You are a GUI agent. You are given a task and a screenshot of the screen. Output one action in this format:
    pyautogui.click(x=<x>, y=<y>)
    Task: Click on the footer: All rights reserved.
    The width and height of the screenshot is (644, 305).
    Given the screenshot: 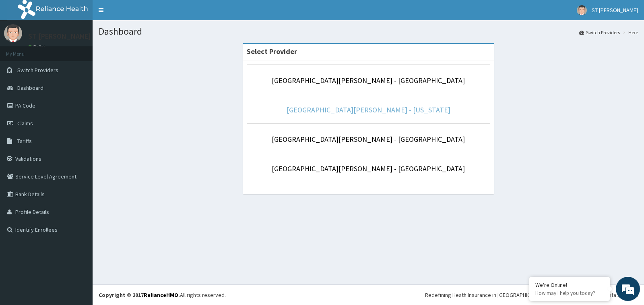 What is the action you would take?
    pyautogui.click(x=368, y=295)
    